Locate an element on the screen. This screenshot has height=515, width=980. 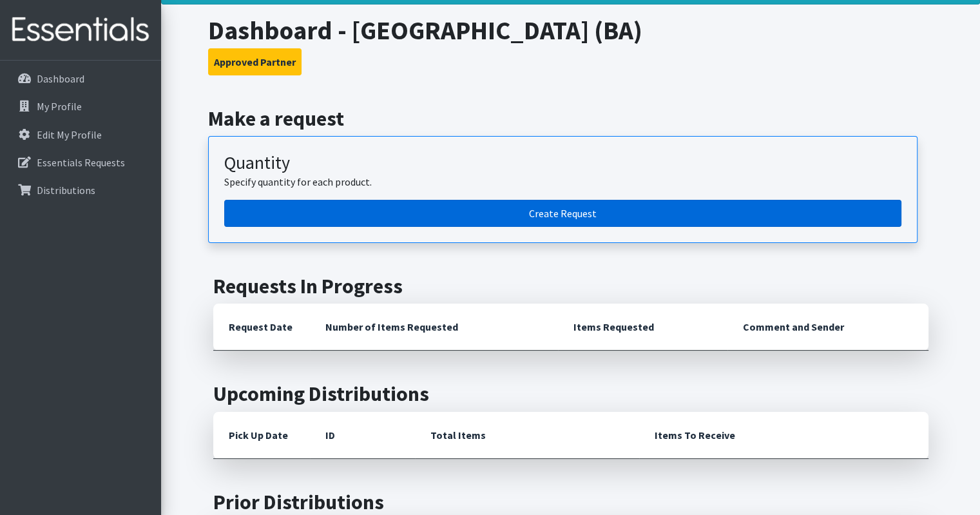
h3: Quantity is located at coordinates (562, 163).